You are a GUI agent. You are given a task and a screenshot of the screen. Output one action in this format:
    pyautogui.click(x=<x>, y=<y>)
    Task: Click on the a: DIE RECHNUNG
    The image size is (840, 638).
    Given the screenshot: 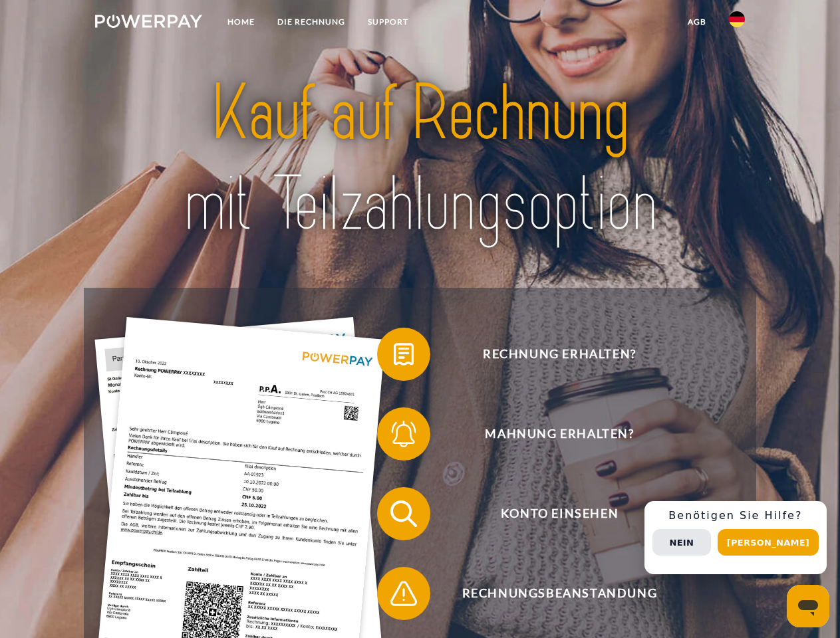 What is the action you would take?
    pyautogui.click(x=311, y=22)
    